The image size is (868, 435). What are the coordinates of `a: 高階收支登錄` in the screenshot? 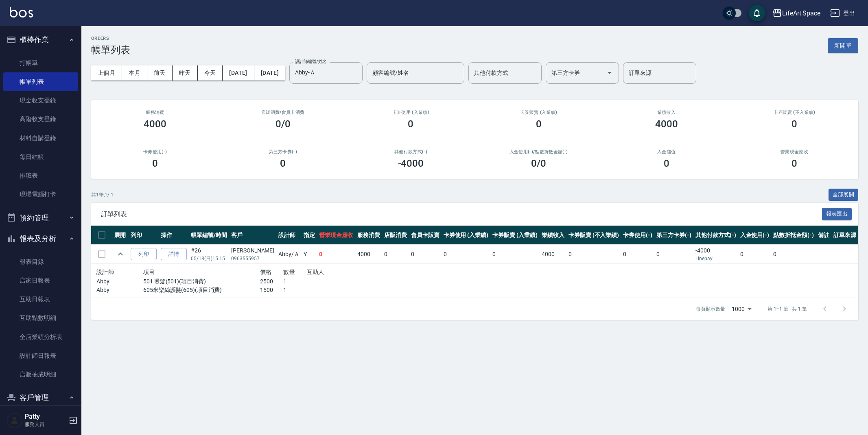 It's located at (41, 119).